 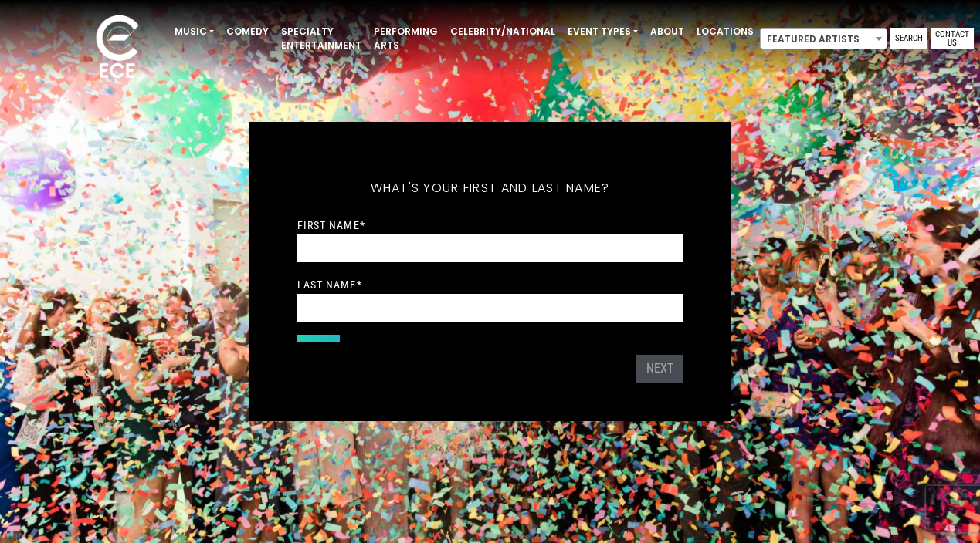 What do you see at coordinates (952, 39) in the screenshot?
I see `a: Contact Us` at bounding box center [952, 39].